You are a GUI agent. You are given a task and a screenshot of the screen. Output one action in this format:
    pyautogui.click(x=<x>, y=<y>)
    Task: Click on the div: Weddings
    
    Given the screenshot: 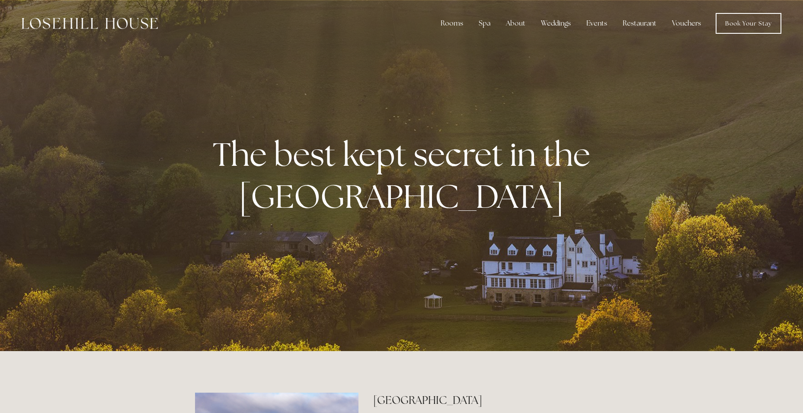 What is the action you would take?
    pyautogui.click(x=556, y=23)
    